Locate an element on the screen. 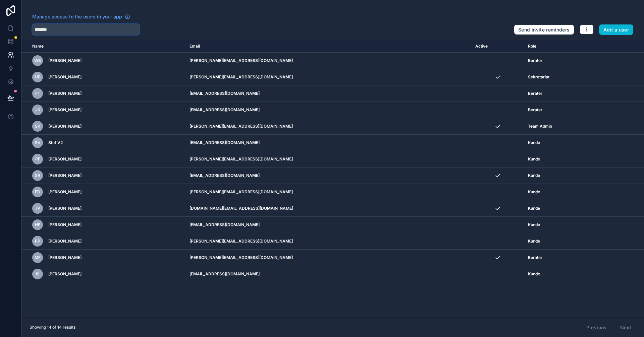  span: Showing 14 of 14 results is located at coordinates (52, 327).